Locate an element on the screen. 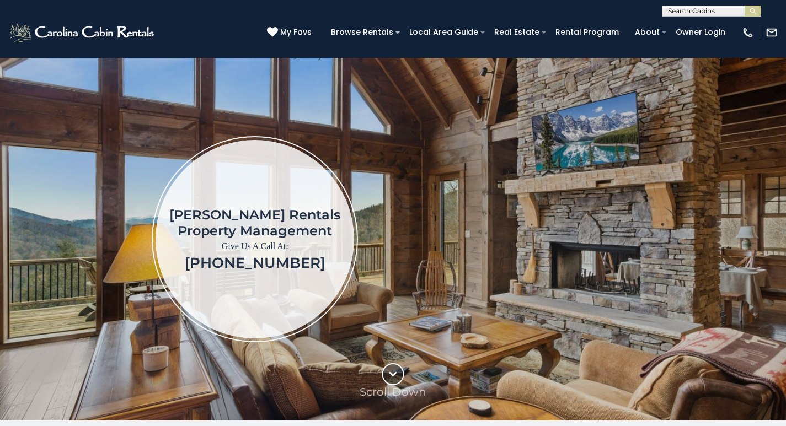  span: My Favs is located at coordinates (295, 32).